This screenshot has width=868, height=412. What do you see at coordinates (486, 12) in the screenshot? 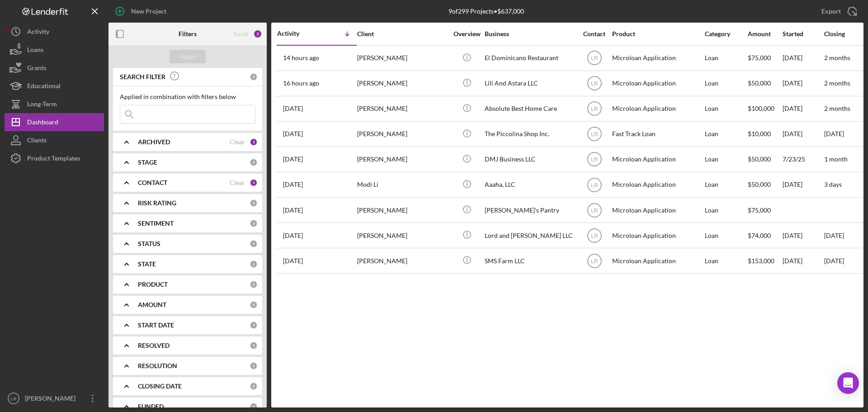
I see `div: 9 of 299 Projects • $637,000` at bounding box center [486, 12].